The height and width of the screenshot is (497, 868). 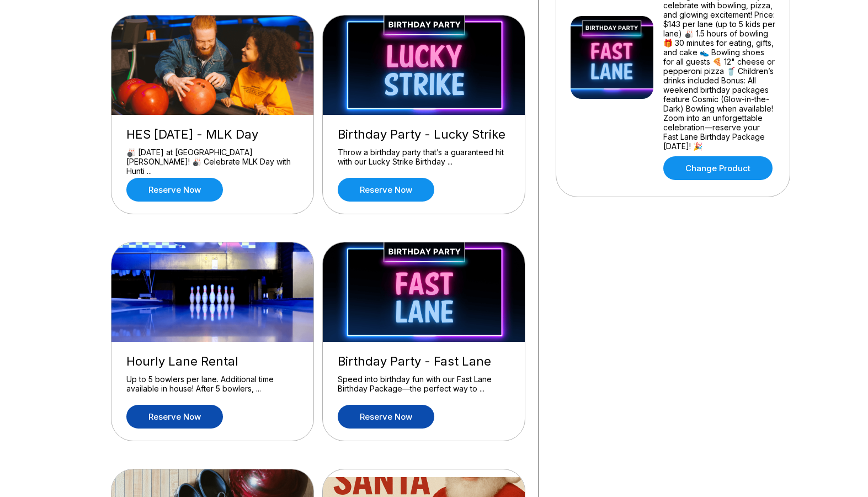 I want to click on div: Speed into birthday fun with our Fast Lane Birthday Package—the perfect way to ..., so click(x=424, y=384).